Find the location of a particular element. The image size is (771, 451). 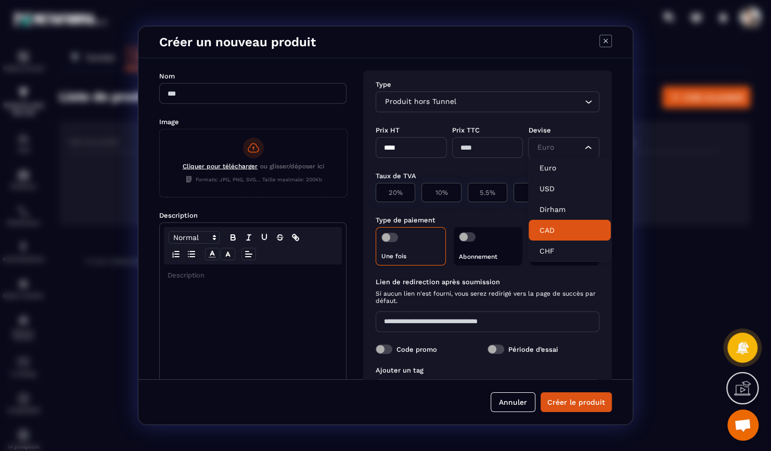

label: Type de paiement is located at coordinates (405, 220).